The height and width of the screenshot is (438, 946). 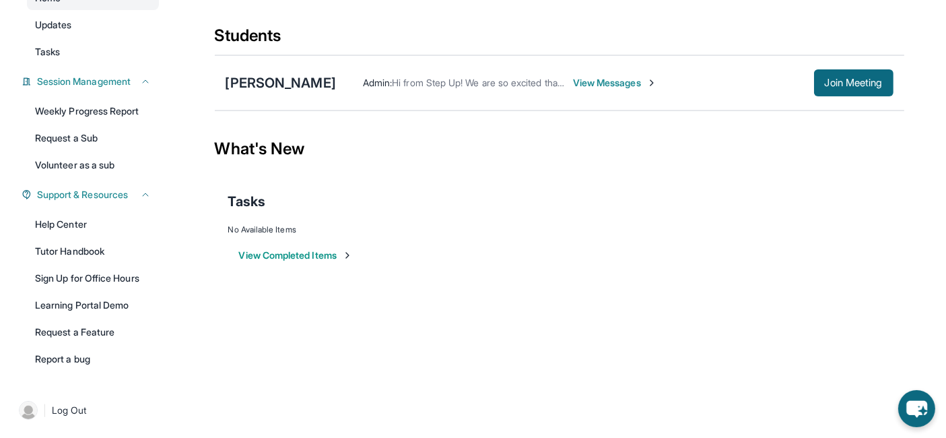 What do you see at coordinates (91, 81) in the screenshot?
I see `button: Session Management` at bounding box center [91, 81].